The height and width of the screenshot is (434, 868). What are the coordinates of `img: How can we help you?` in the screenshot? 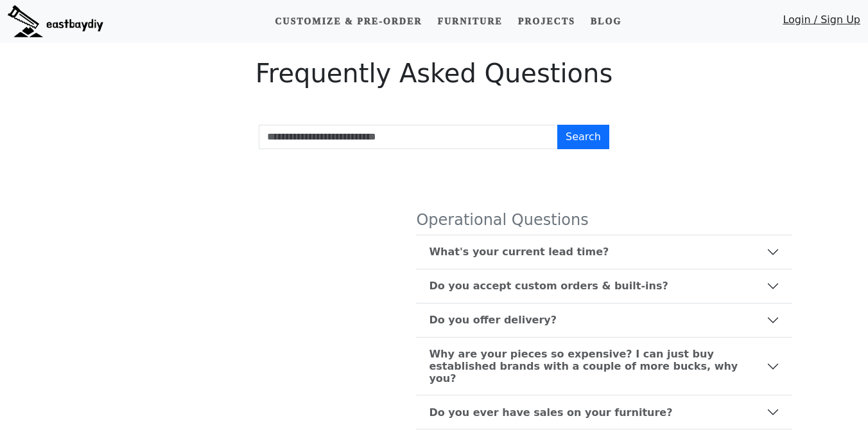 It's located at (220, 283).